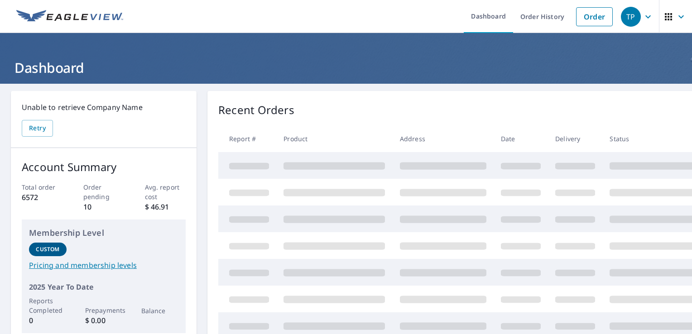 This screenshot has width=692, height=334. Describe the element at coordinates (104, 167) in the screenshot. I see `p: Account Summary` at that location.